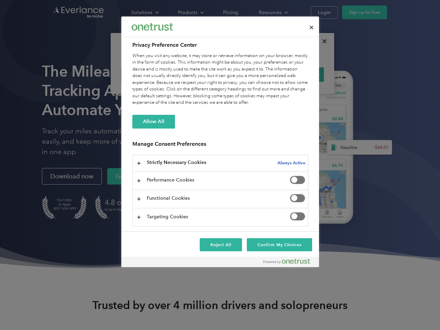 This screenshot has width=440, height=330. Describe the element at coordinates (154, 122) in the screenshot. I see `button: Allow All` at that location.